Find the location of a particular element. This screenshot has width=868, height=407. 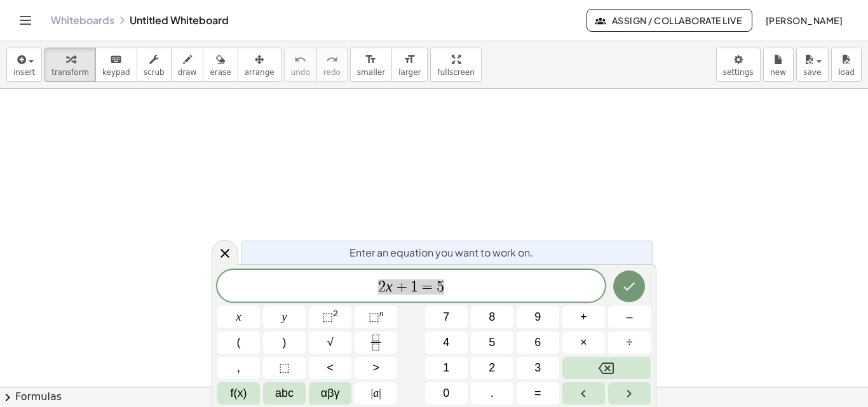

span: insert is located at coordinates (24, 73).